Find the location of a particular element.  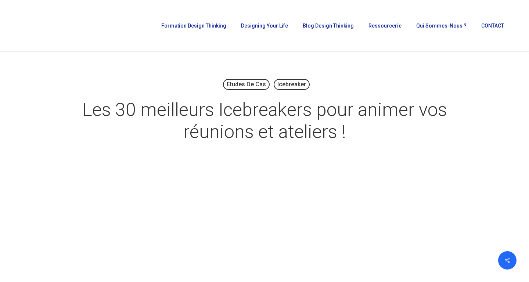

a: Formation Design Thinking is located at coordinates (193, 26).